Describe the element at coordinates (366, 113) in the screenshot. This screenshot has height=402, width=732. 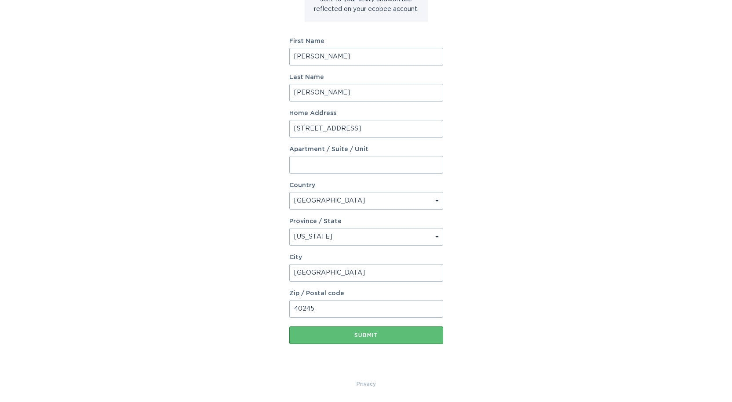
I see `label: Home Address` at that location.